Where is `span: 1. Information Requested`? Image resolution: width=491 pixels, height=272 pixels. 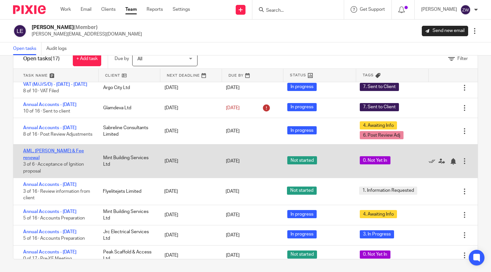
span: 1. Information Requested is located at coordinates (388, 191).